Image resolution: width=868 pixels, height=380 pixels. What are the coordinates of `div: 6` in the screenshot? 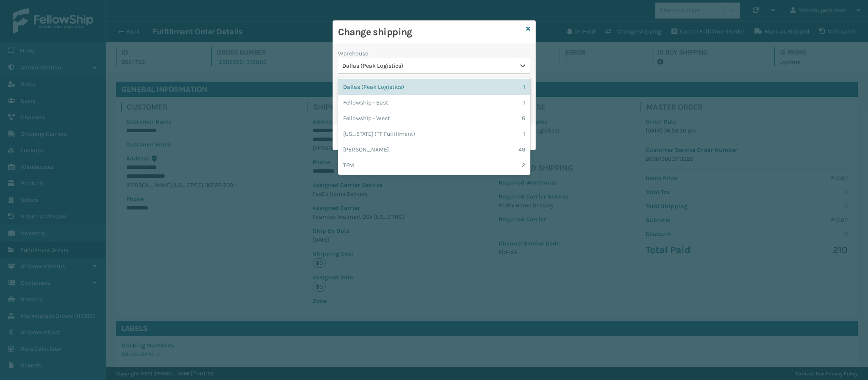 It's located at (523, 118).